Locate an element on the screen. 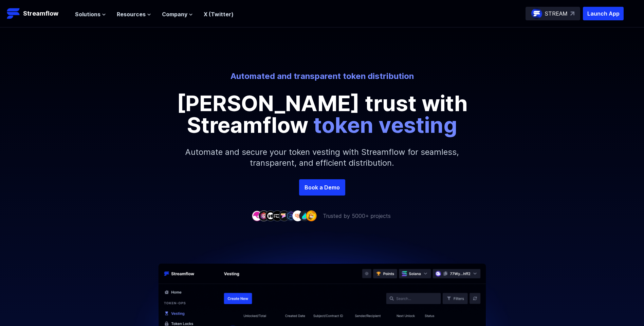 The height and width of the screenshot is (326, 644). p: Streamflow is located at coordinates (41, 14).